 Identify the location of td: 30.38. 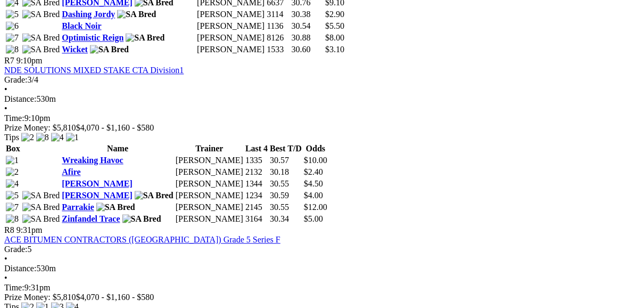
(308, 14).